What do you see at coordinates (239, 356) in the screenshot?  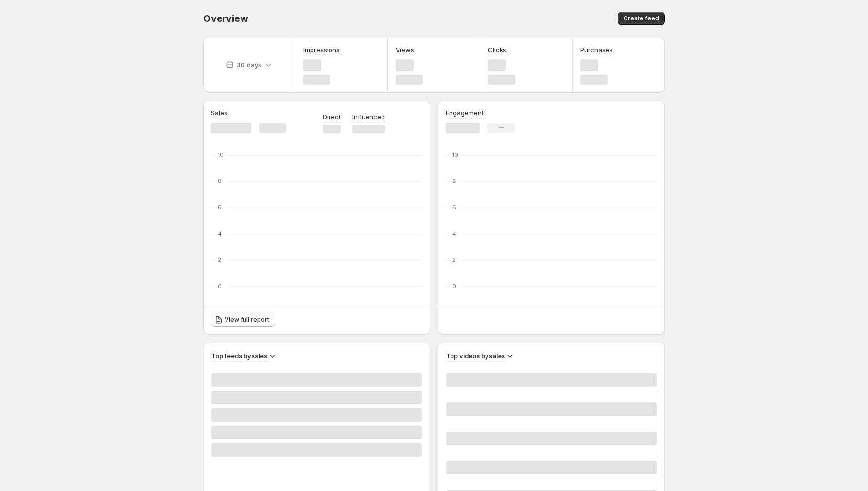 I see `h3: Top feeds by sales` at bounding box center [239, 356].